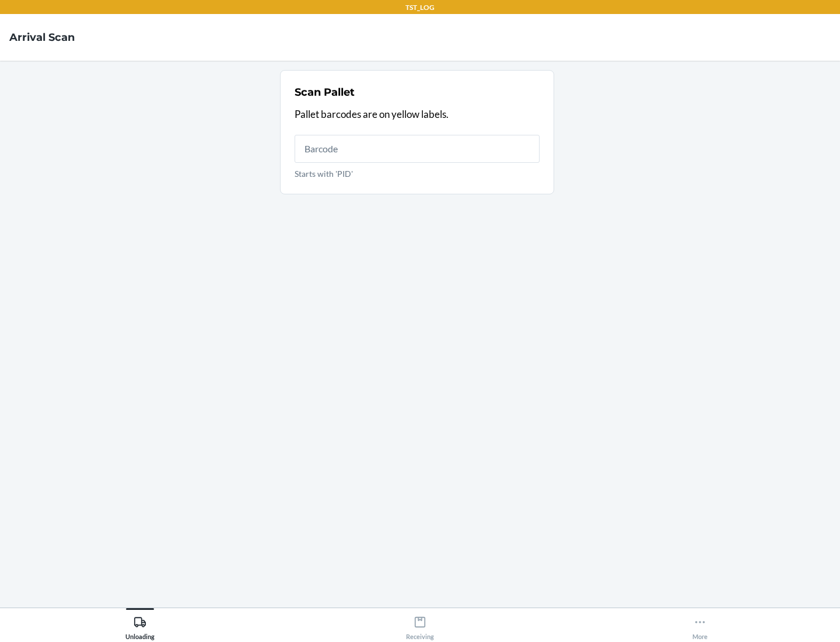 The width and height of the screenshot is (840, 642). What do you see at coordinates (700, 624) in the screenshot?
I see `button: More` at bounding box center [700, 624].